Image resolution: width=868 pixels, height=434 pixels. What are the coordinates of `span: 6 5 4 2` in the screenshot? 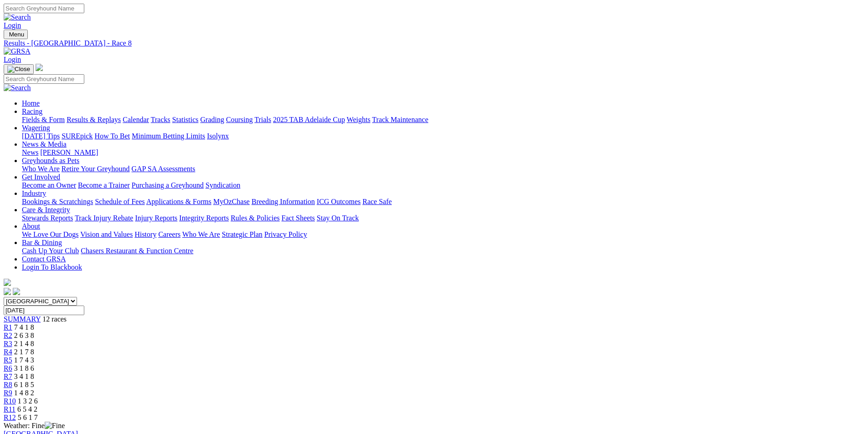 It's located at (27, 409).